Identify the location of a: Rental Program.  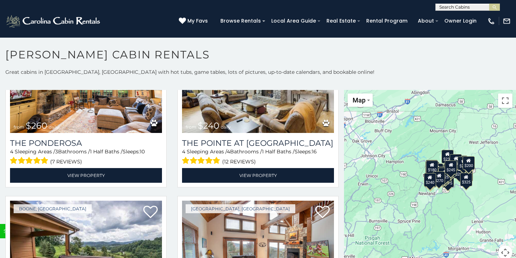
(387, 21).